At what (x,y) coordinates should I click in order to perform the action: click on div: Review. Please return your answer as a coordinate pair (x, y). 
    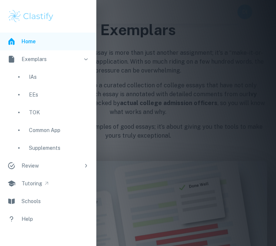
    Looking at the image, I should click on (51, 166).